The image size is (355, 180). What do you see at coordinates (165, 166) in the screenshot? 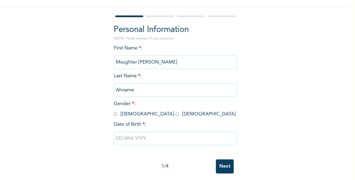
I see `div: 1 / 4` at bounding box center [165, 166].